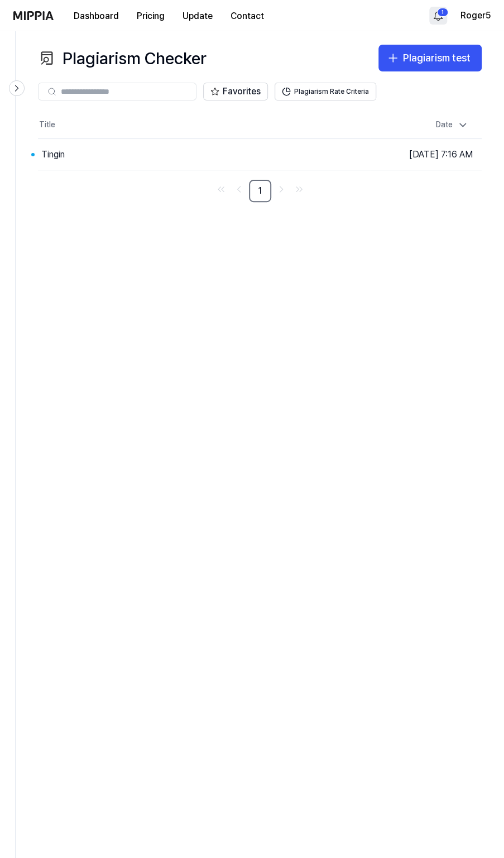  I want to click on th: Title, so click(204, 125).